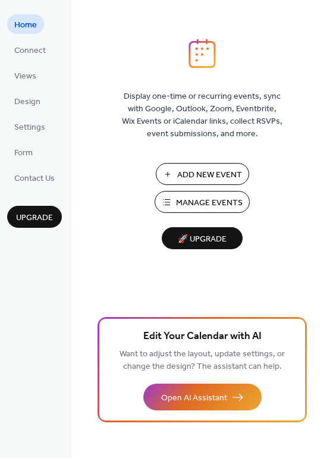  Describe the element at coordinates (23, 152) in the screenshot. I see `a: Form` at that location.